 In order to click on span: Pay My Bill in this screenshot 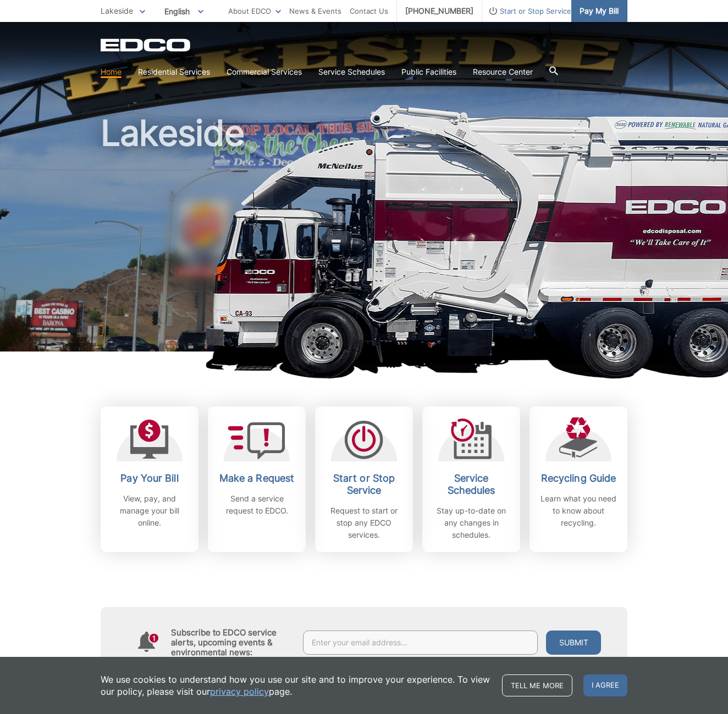, I will do `click(599, 11)`.